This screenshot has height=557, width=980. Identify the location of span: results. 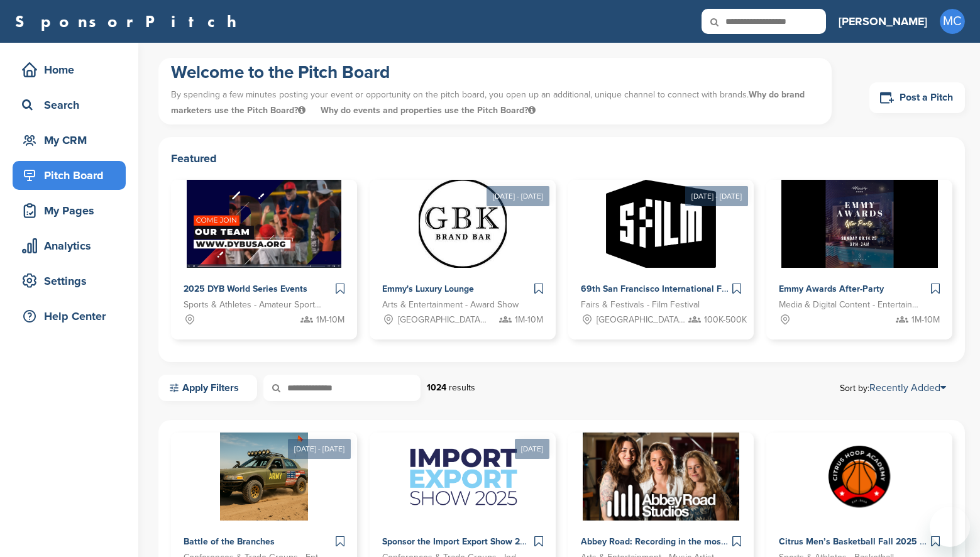
(462, 387).